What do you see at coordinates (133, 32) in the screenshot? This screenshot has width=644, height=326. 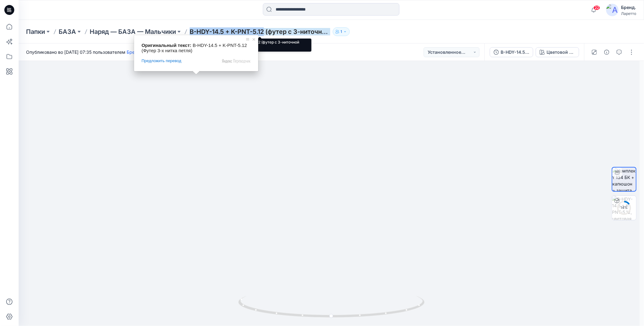 I see `a: Наряд — БАЗА — Мальчики` at bounding box center [133, 32].